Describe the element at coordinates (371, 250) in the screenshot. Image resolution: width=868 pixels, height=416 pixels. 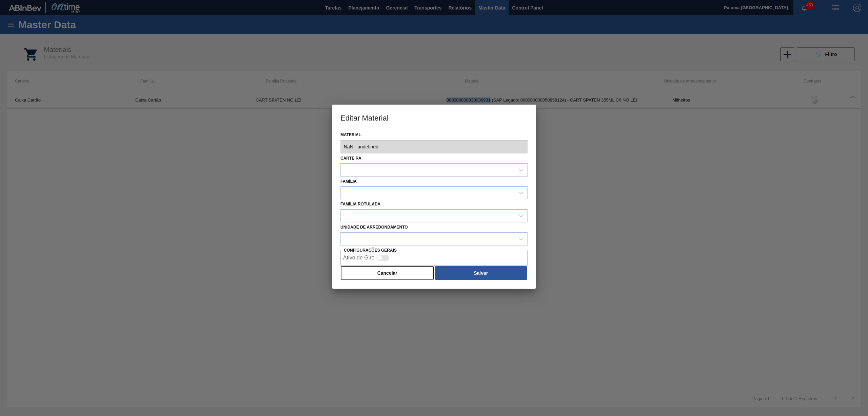
I see `label: Configurações Gerais` at that location.